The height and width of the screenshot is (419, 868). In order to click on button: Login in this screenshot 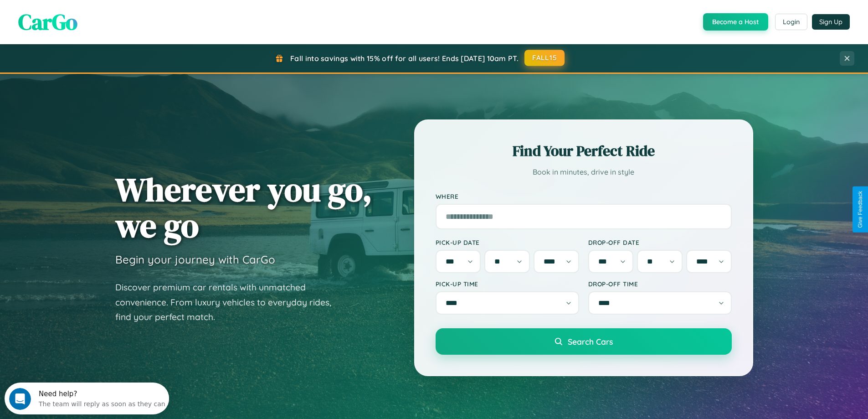, I will do `click(791, 22)`.